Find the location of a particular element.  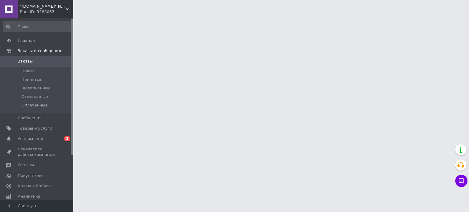

span: "fishthehook.com.ua" Интернет - магазин все для рыбалки is located at coordinates (43, 6).